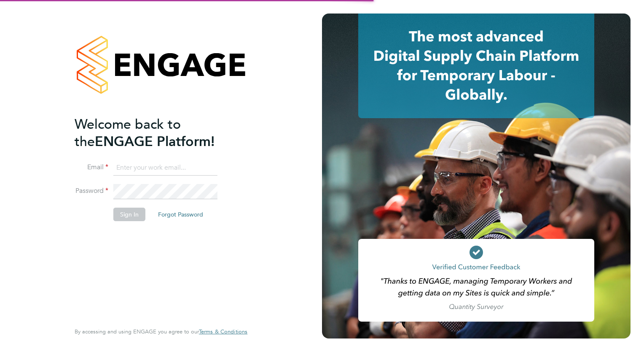  Describe the element at coordinates (165, 168) in the screenshot. I see `input: Enter your work email...` at that location.